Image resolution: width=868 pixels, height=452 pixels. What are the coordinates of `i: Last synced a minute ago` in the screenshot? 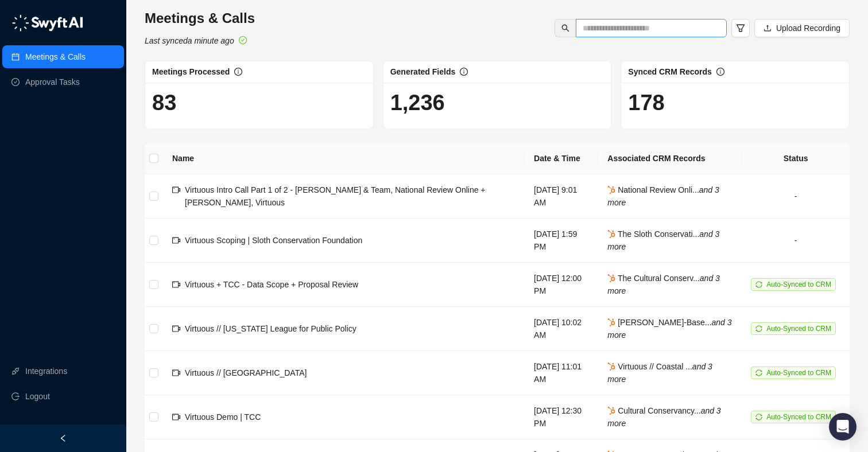 It's located at (190, 41).